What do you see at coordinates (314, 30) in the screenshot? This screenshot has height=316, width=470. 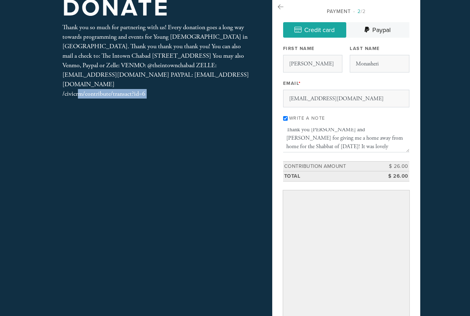 I see `a: Credit card` at bounding box center [314, 30].